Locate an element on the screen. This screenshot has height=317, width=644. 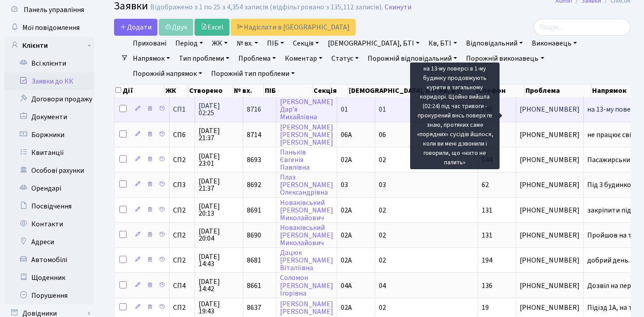
span: 04 is located at coordinates (382, 286).